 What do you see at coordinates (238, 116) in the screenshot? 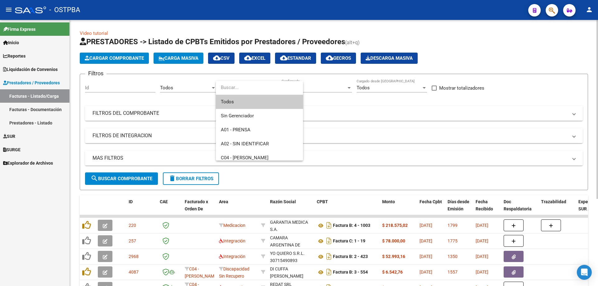
I see `span: Sin Gerenciador` at bounding box center [238, 116].